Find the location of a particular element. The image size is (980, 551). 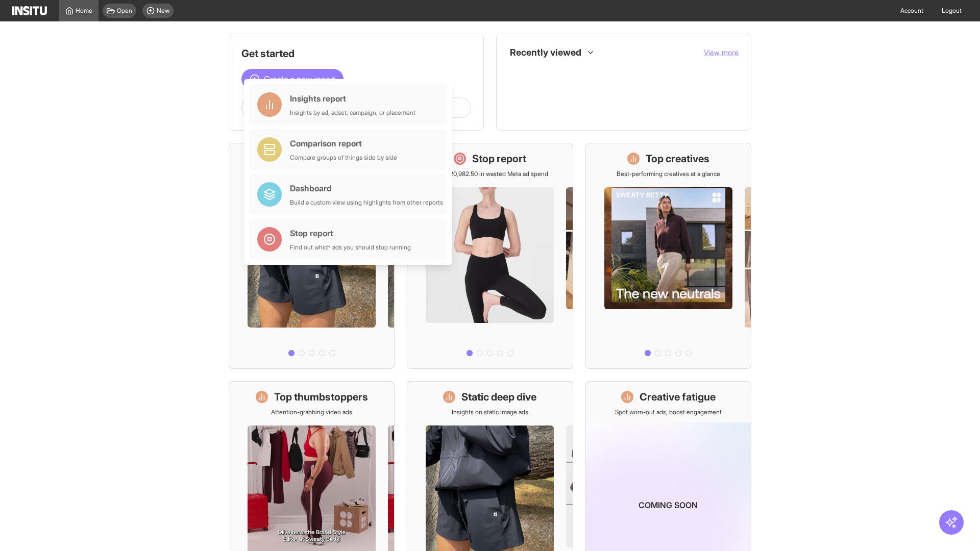

button: View more is located at coordinates (721, 52).